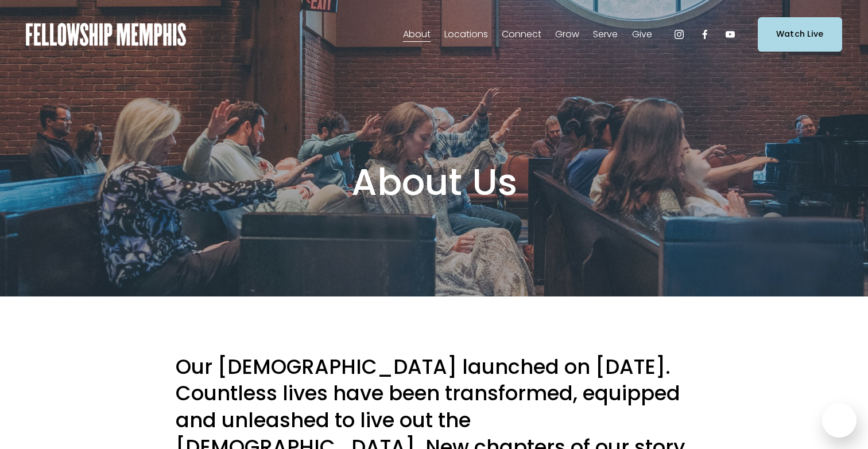  I want to click on span: Connect, so click(521, 34).